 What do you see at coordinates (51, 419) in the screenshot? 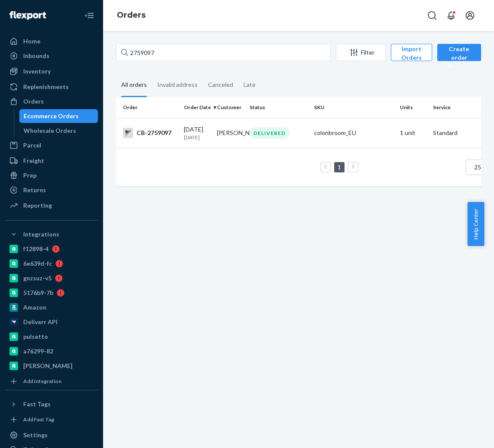
I see `a: Add Fast Tag` at bounding box center [51, 419].